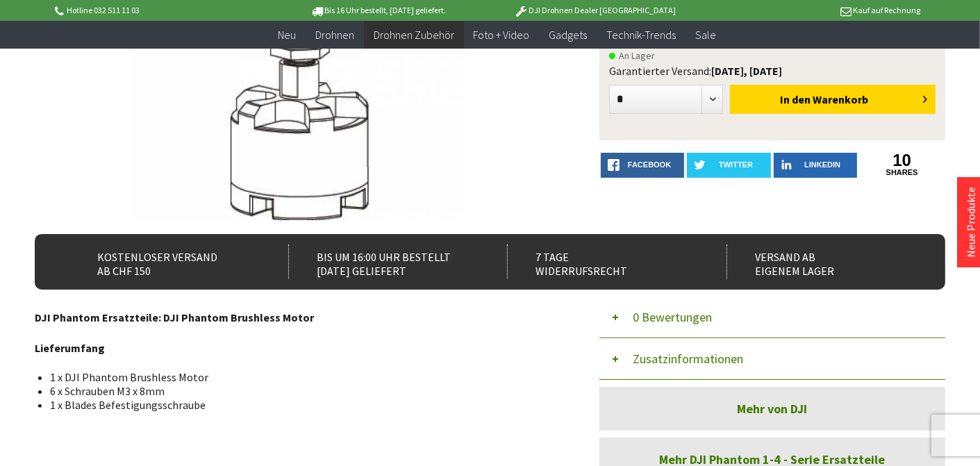  Describe the element at coordinates (70, 348) in the screenshot. I see `strong: Lieferumfang` at that location.